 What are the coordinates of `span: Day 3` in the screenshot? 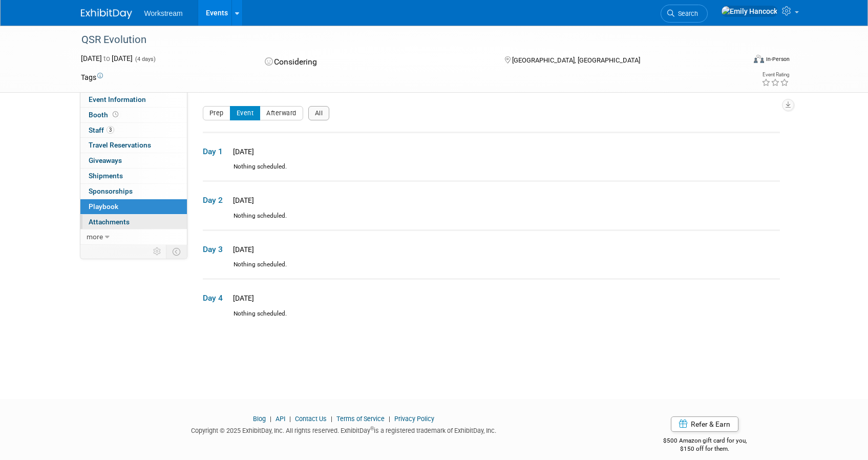 It's located at (216, 249).